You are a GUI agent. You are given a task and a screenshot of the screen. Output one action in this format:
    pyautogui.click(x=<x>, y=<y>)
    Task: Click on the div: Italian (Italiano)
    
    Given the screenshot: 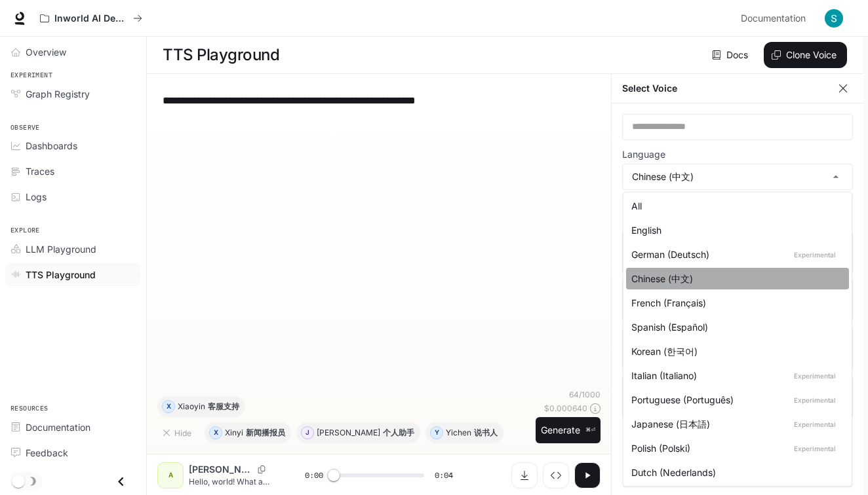 What is the action you would take?
    pyautogui.click(x=735, y=376)
    